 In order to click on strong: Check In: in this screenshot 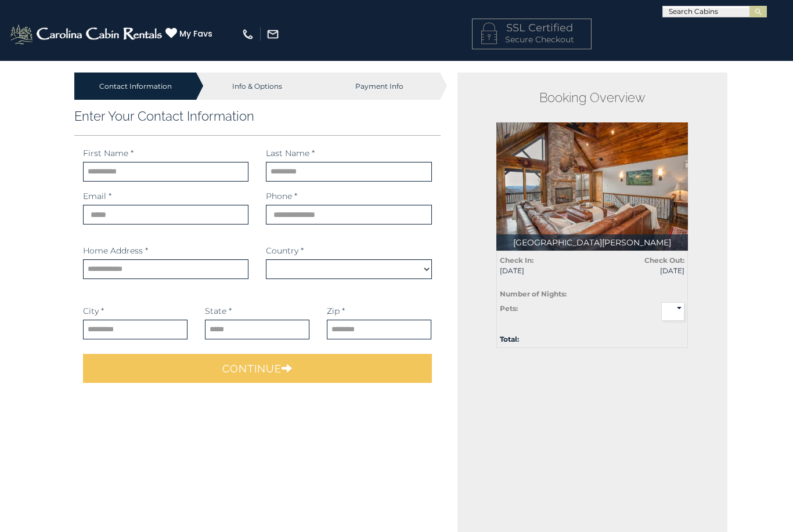, I will do `click(517, 260)`.